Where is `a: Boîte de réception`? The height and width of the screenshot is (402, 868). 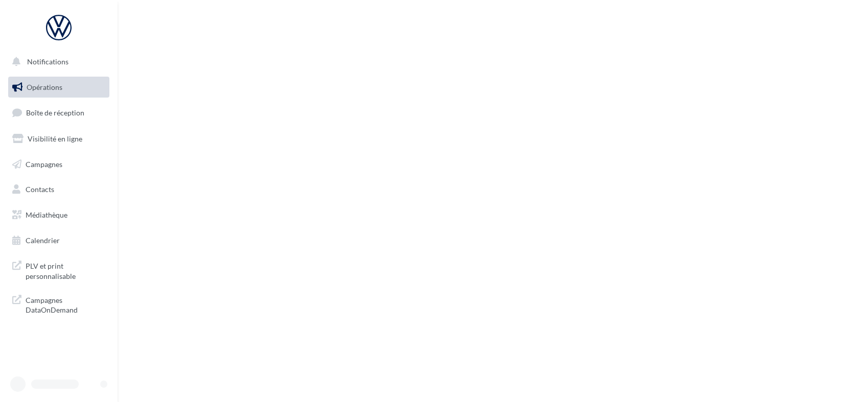
a: Boîte de réception is located at coordinates (59, 113).